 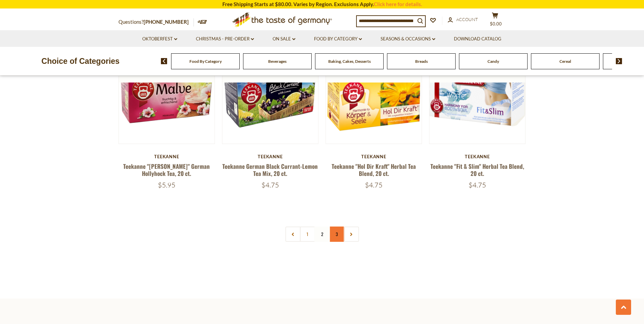 What do you see at coordinates (284, 39) in the screenshot?
I see `a: On Sale` at bounding box center [284, 39].